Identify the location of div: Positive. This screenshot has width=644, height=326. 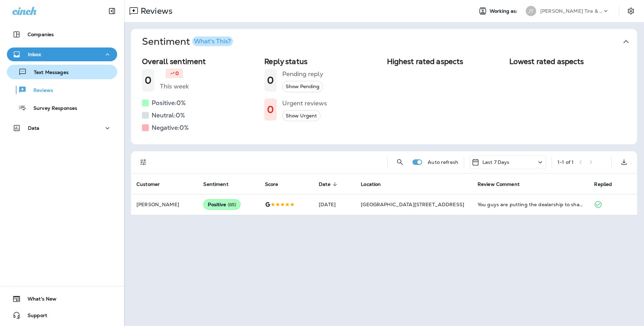
(222, 204).